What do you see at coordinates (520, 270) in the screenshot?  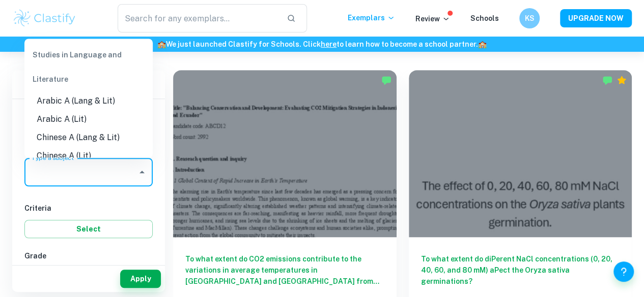 I see `h6: To what extent do diPerent NaCl concentrations (0, 20, 40, 60, and 80 mM) aPect the Oryza sativa ...` at bounding box center [520, 270].